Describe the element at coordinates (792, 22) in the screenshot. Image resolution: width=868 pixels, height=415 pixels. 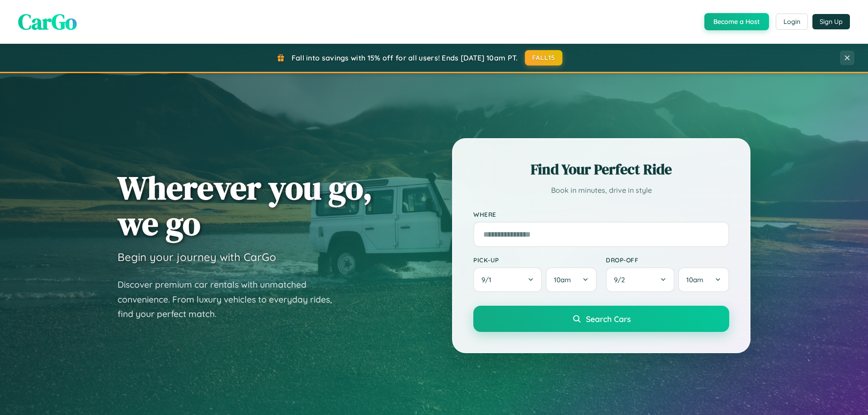
I see `button: Login` at that location.